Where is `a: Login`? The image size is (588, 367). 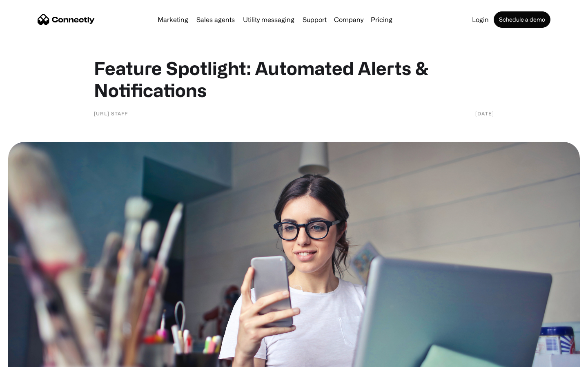 a: Login is located at coordinates (480, 20).